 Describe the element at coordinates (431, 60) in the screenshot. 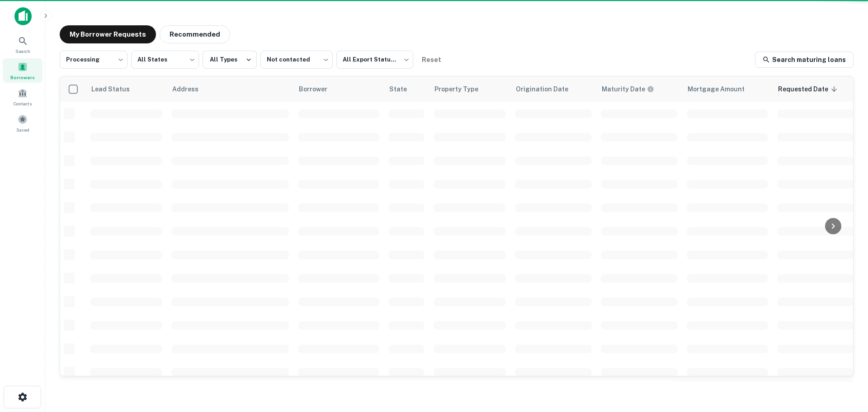

I see `button: Reset` at that location.